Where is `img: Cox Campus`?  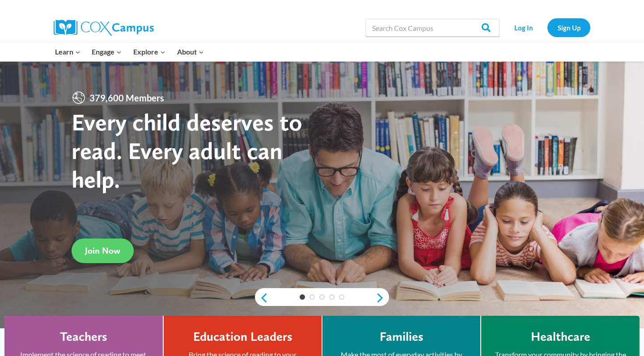 img: Cox Campus is located at coordinates (104, 28).